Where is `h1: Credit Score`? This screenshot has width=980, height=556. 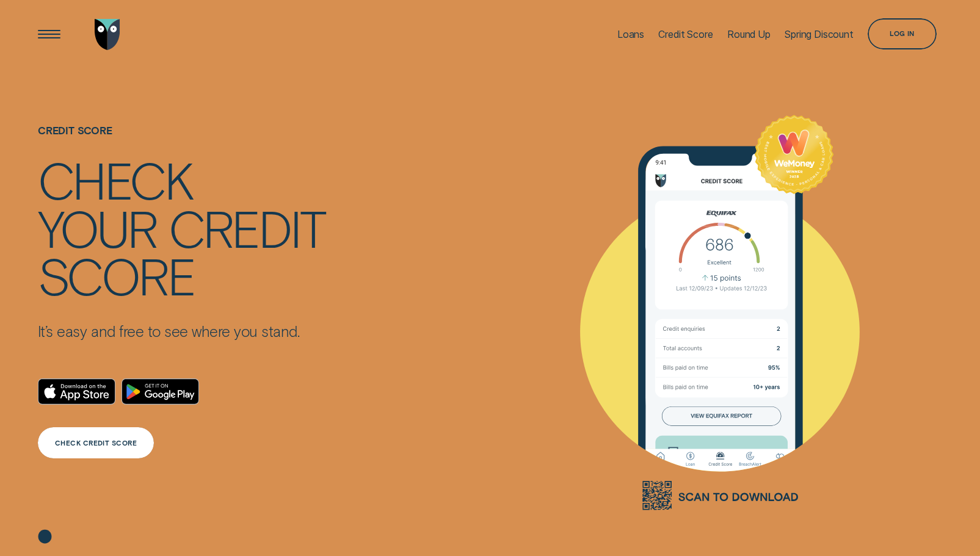 h1: Credit Score is located at coordinates (182, 140).